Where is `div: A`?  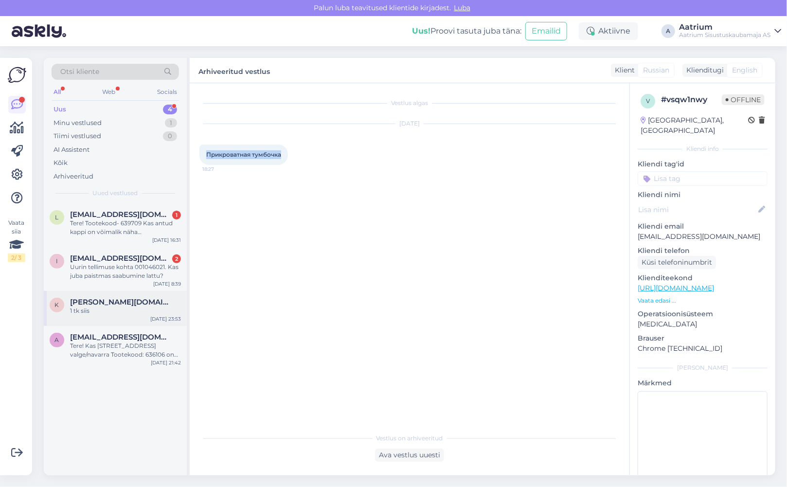 div: A is located at coordinates (669, 31).